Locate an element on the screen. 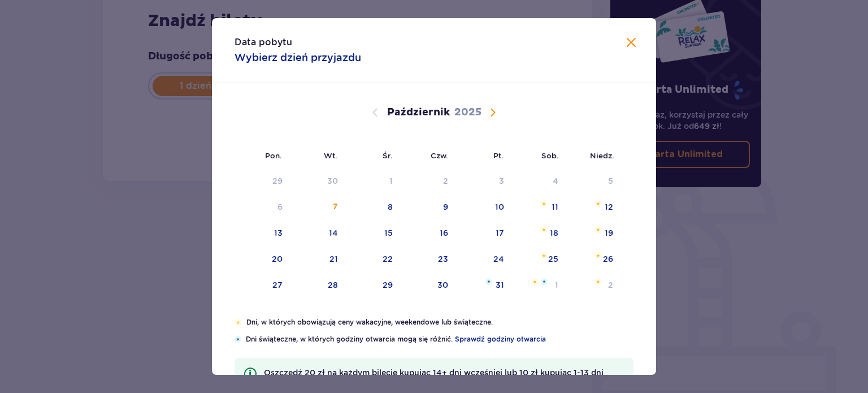  small: Wt. is located at coordinates (331, 155).